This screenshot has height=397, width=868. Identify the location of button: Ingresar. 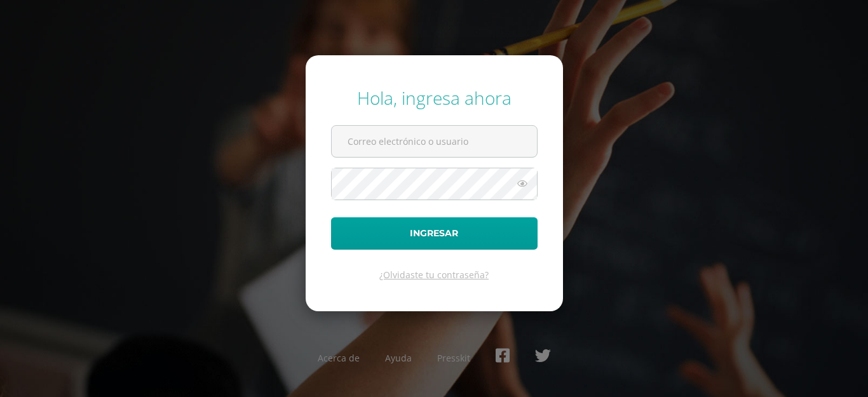
(434, 233).